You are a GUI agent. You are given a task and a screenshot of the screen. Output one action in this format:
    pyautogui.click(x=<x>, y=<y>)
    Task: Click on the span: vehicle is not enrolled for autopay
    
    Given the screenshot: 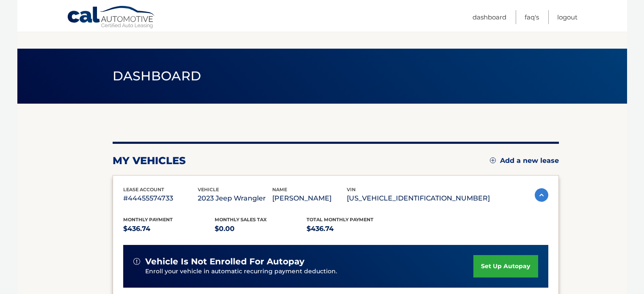 What is the action you would take?
    pyautogui.click(x=225, y=262)
    